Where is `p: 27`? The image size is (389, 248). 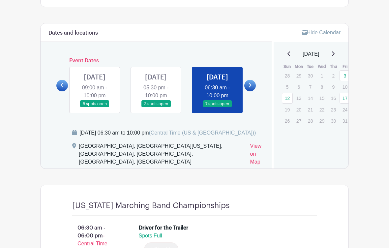 p: 27 is located at coordinates (299, 121).